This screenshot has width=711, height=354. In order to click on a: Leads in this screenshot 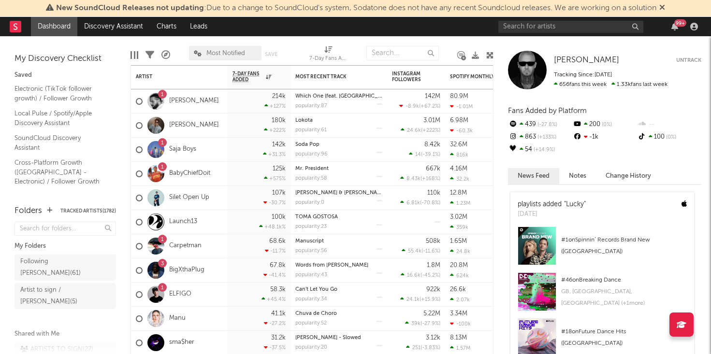, I will do `click(199, 27)`.